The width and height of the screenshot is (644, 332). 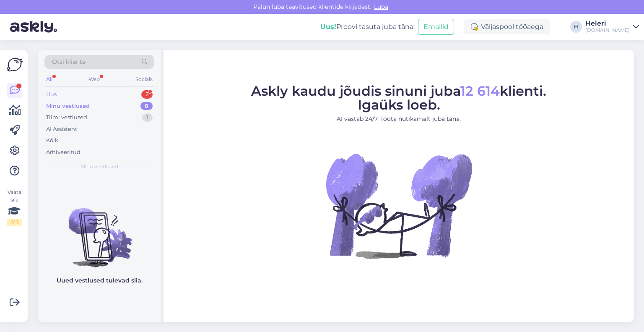 I want to click on img: No chats, so click(x=100, y=231).